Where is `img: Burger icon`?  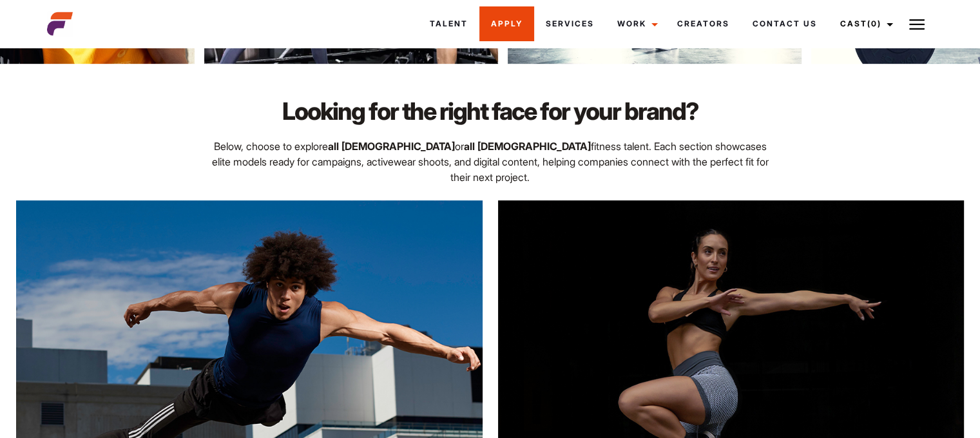 img: Burger icon is located at coordinates (917, 25).